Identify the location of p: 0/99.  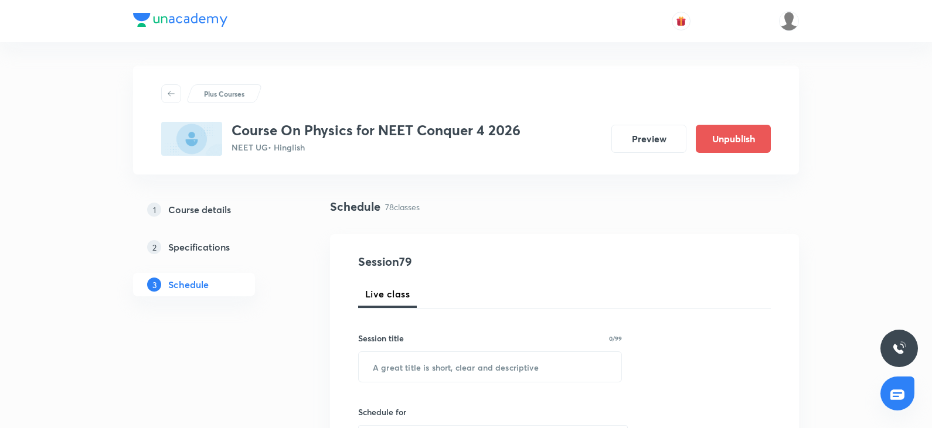
(615, 339).